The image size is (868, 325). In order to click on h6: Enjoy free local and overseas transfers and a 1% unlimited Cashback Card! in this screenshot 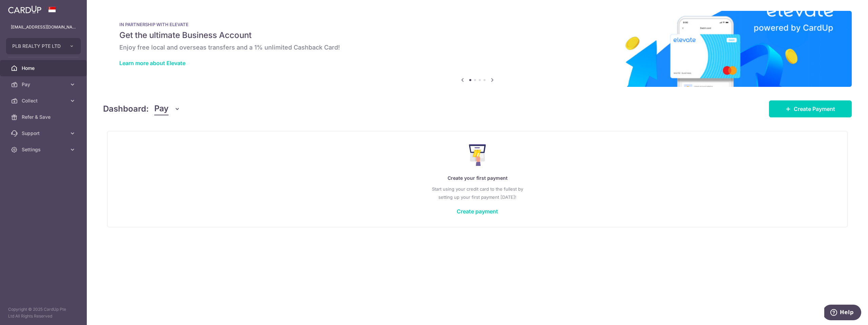, I will do `click(478, 48)`.